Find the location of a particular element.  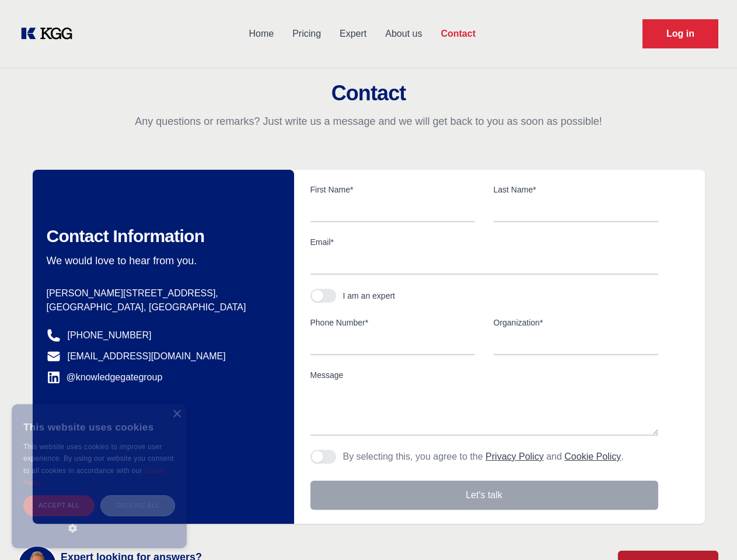

a: Expert is located at coordinates (353, 34).